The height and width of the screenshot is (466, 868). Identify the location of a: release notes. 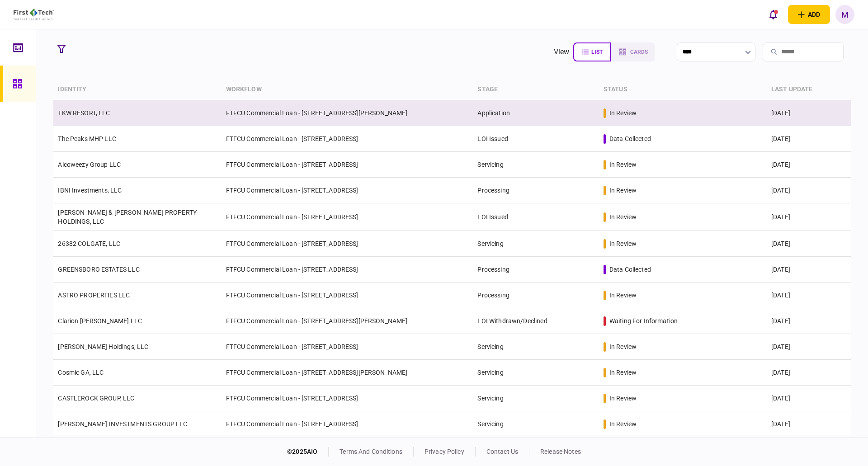
(561, 452).